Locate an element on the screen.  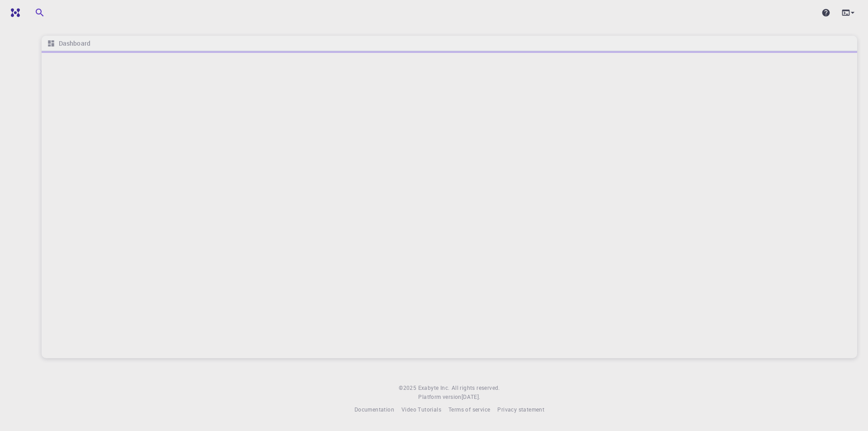
a: Terms of service is located at coordinates (469, 410).